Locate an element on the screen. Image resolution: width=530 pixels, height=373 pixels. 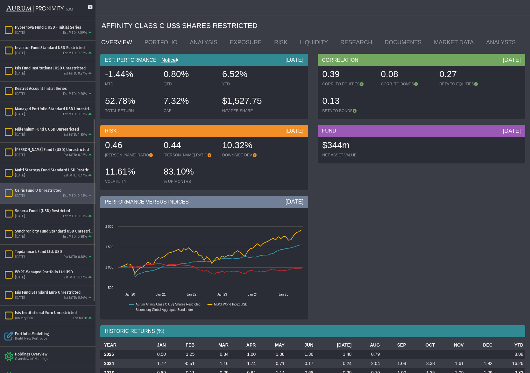
div: Investor Fund Standard USD Restricted is located at coordinates (54, 48).